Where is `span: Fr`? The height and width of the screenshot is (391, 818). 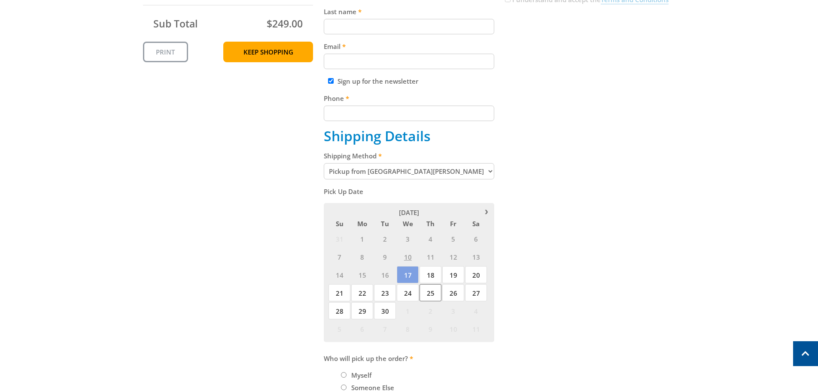 span: Fr is located at coordinates (453, 224).